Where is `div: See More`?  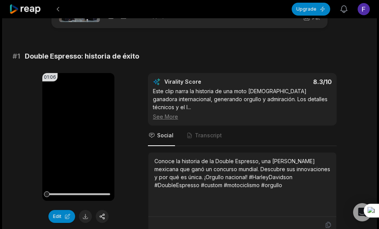 div: See More is located at coordinates (242, 117).